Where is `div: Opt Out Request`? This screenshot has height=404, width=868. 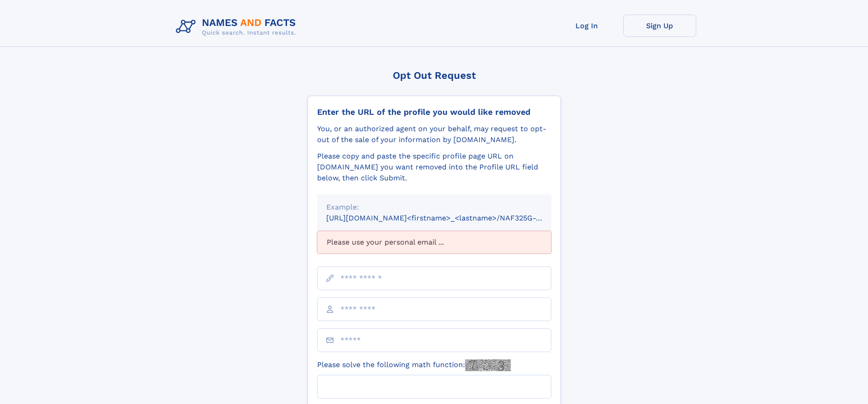 div: Opt Out Request is located at coordinates (434, 76).